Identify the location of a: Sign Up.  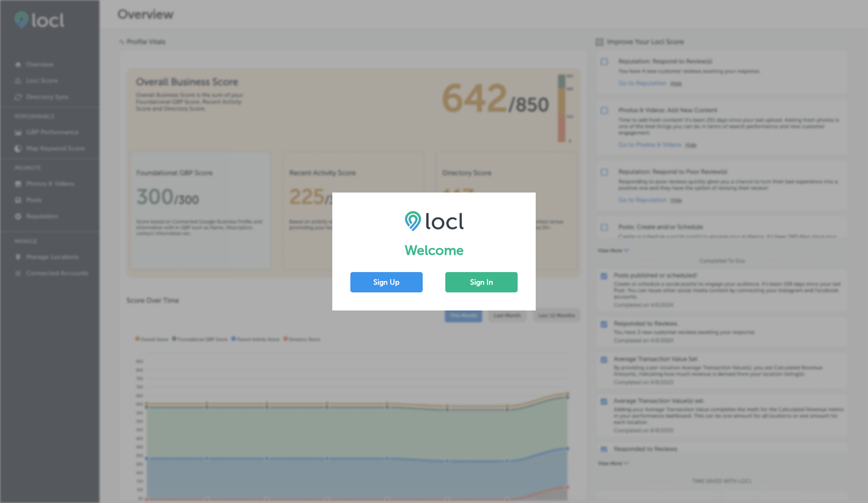
(387, 282).